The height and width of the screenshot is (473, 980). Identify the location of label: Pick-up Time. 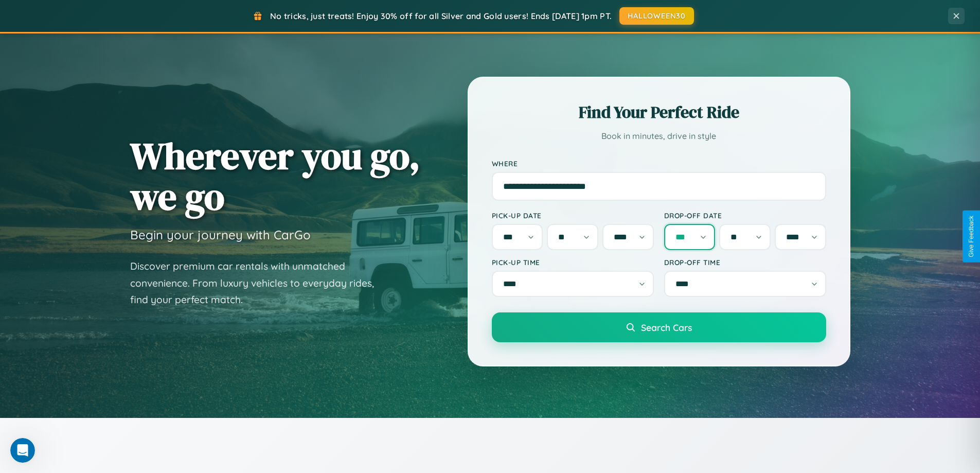
(572, 262).